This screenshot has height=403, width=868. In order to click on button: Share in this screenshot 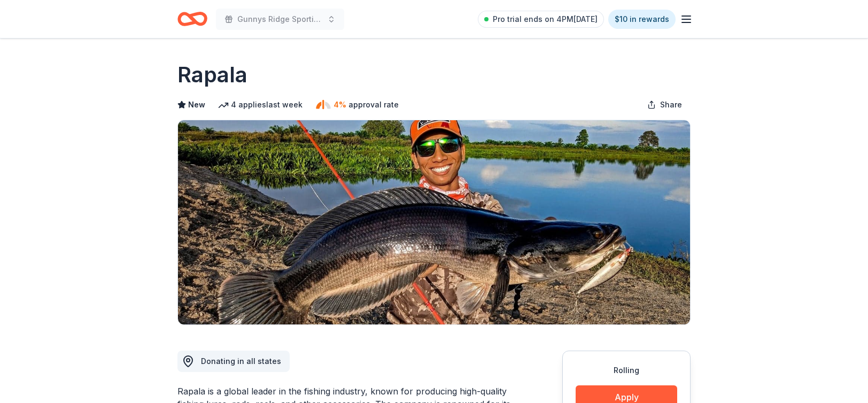, I will do `click(665, 104)`.